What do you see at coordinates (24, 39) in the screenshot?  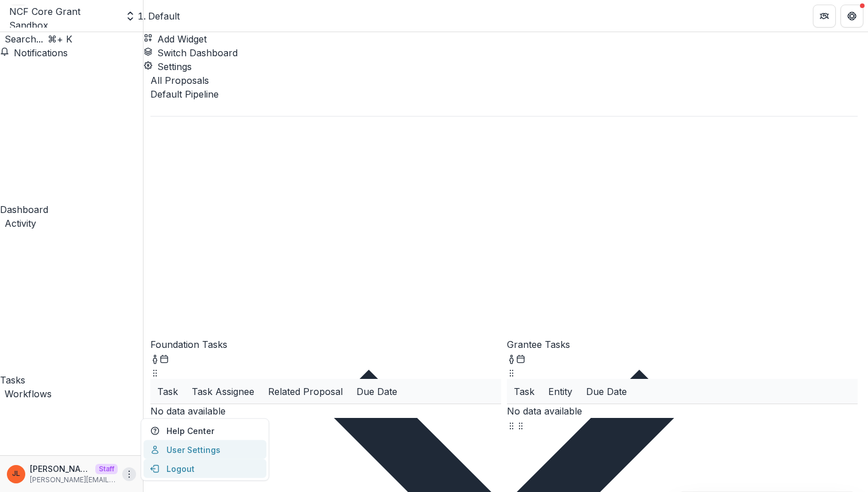 I see `span: Search...` at bounding box center [24, 39].